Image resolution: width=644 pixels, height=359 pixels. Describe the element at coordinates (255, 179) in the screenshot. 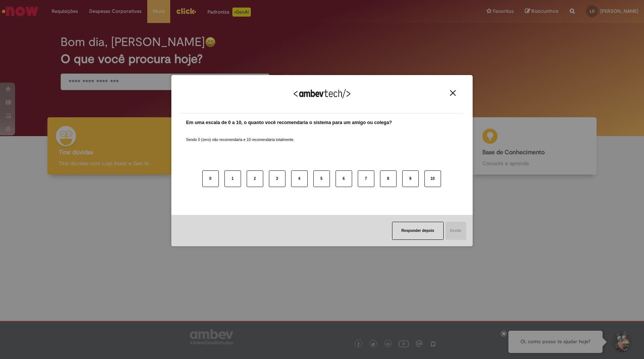

I see `button: 2` at that location.